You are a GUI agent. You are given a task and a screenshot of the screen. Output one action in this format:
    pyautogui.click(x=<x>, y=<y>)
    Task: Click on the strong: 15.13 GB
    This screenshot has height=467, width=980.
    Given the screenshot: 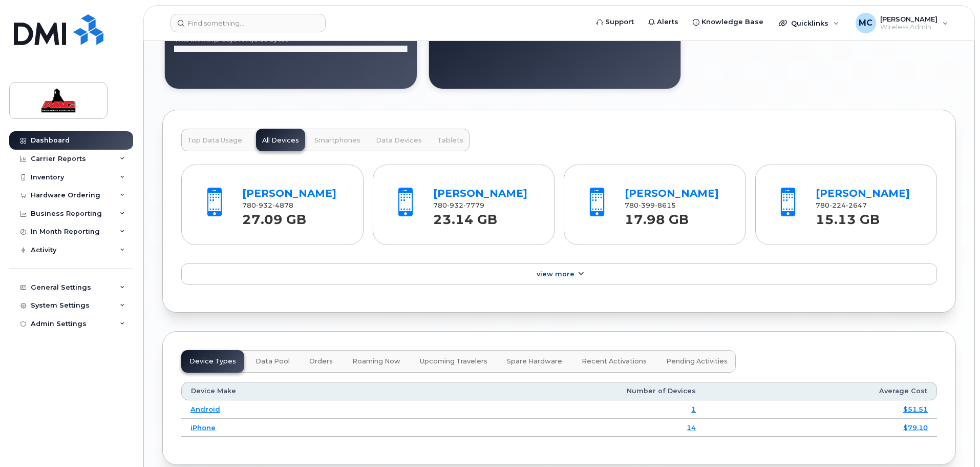 What is the action you would take?
    pyautogui.click(x=847, y=217)
    